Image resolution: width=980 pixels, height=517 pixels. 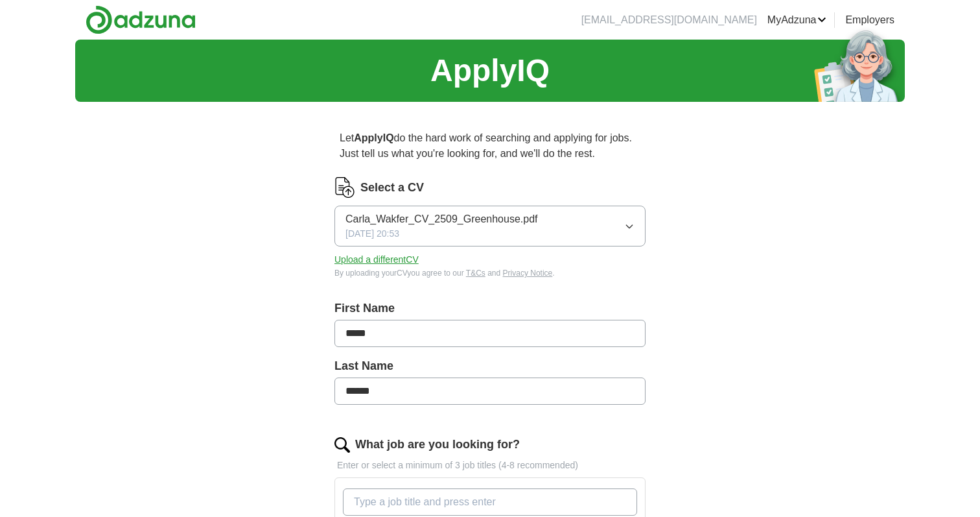 I want to click on span: Carla_Wakfer_CV_2509_Greenhouse.pdf, so click(x=441, y=220).